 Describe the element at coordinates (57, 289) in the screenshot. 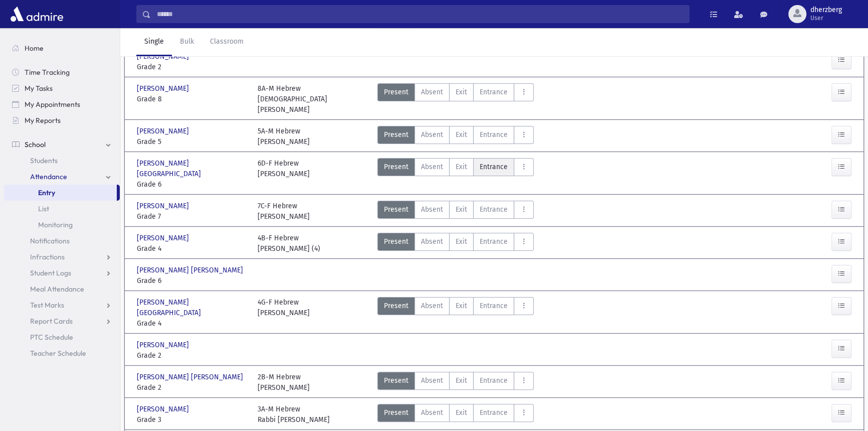

I see `span: Meal Attendance` at that location.